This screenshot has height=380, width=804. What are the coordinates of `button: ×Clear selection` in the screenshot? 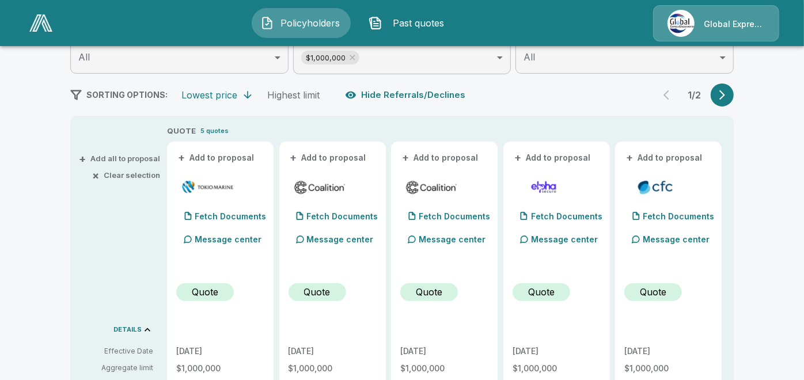 It's located at (127, 175).